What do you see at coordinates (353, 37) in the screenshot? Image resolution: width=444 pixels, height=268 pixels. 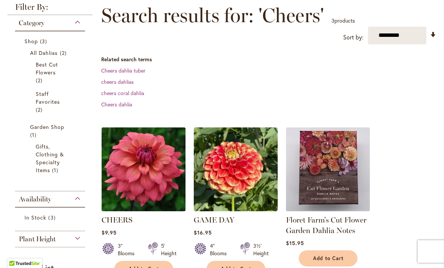 I see `label: Sort by:` at bounding box center [353, 37].